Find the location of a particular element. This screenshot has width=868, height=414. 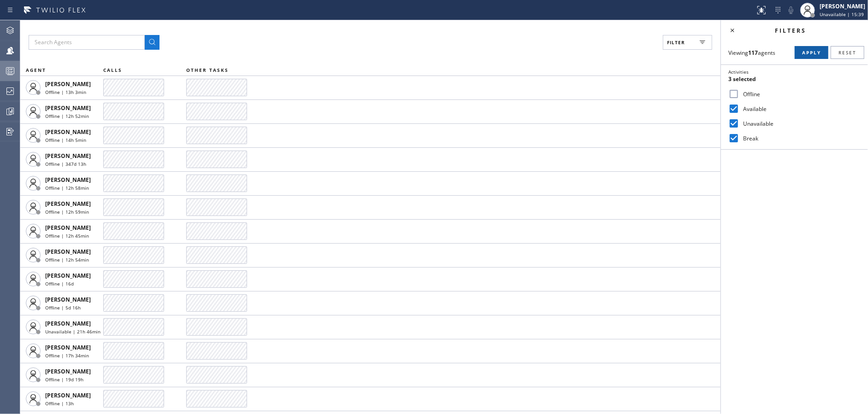

span: Offline | 17h 34min is located at coordinates (67, 356).